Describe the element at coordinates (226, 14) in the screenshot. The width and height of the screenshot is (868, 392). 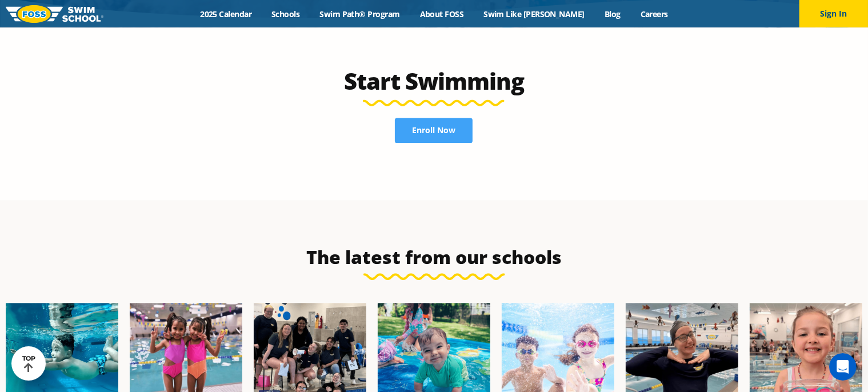
I see `a: 2025 Calendar` at that location.